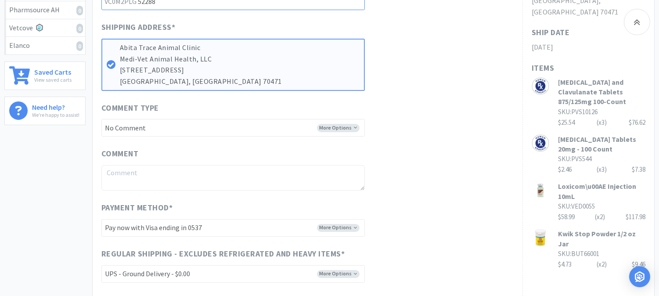 Image resolution: width=659 pixels, height=296 pixels. I want to click on div: $58.99, so click(602, 217).